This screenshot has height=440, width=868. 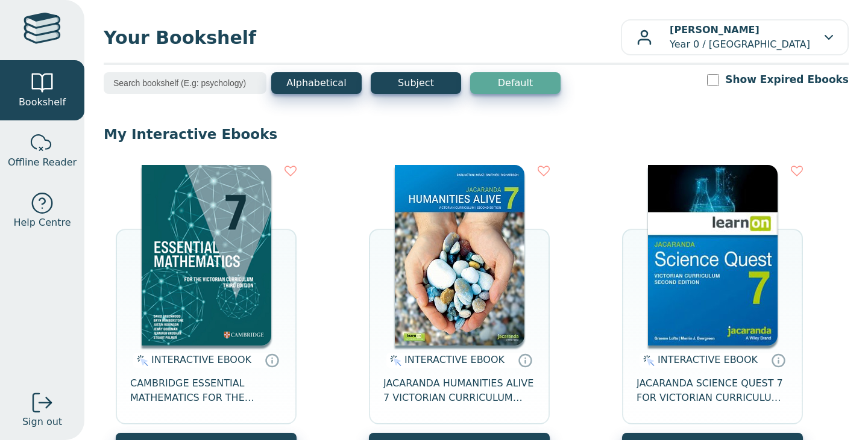 I want to click on input: Search bookshelf (E.g: psychology), so click(x=185, y=83).